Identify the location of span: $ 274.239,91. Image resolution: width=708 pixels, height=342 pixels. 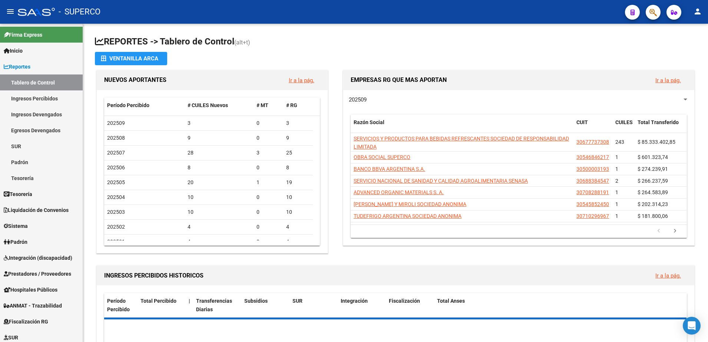
(652, 169).